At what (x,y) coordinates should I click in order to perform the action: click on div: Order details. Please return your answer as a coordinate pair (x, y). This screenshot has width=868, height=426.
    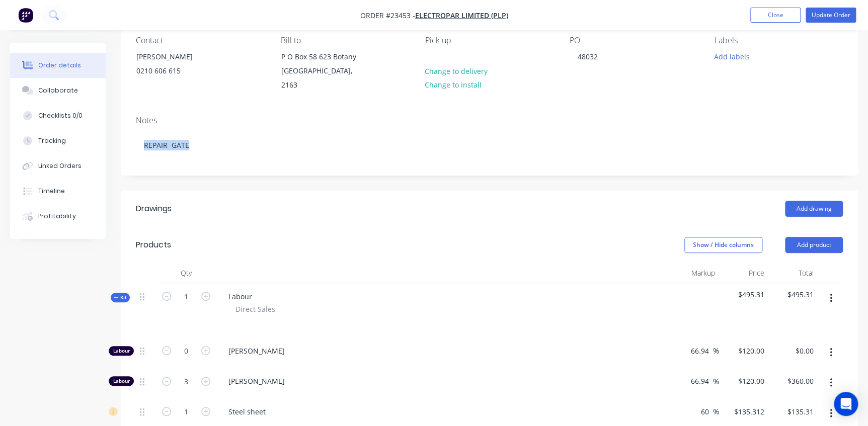
    Looking at the image, I should click on (60, 65).